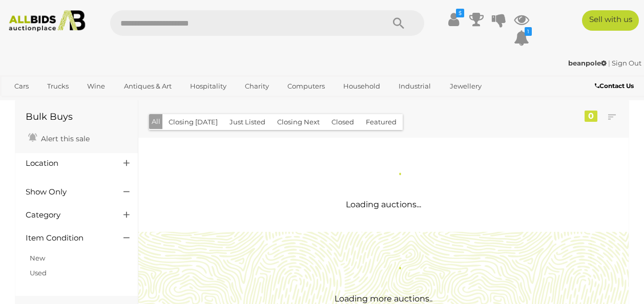 The width and height of the screenshot is (644, 304). What do you see at coordinates (298, 122) in the screenshot?
I see `button: Closing Next` at bounding box center [298, 122].